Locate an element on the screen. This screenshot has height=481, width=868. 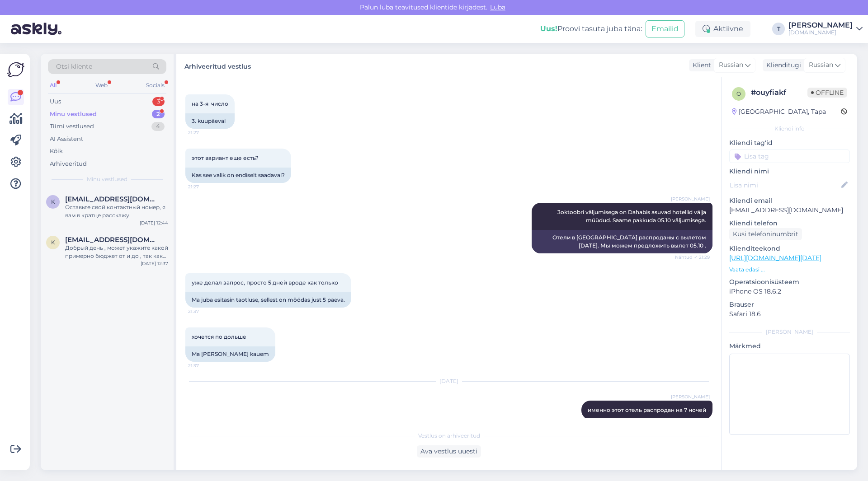
div: Küsi telefoninumbrit is located at coordinates (766, 235).